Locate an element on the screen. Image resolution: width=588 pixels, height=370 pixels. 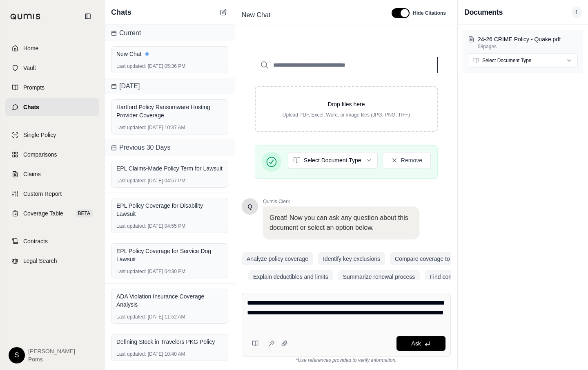
button: 24-26 CRIME Policy - Quake.pdf58pages is located at coordinates (523, 43).